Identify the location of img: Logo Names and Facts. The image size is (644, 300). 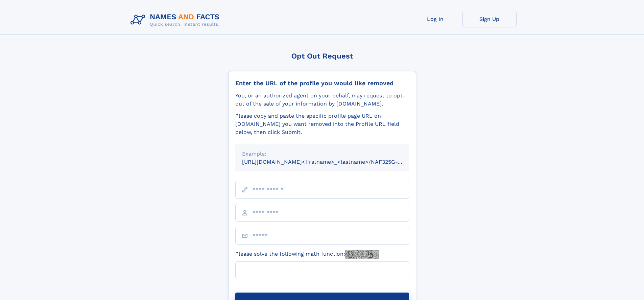
(177, 20).